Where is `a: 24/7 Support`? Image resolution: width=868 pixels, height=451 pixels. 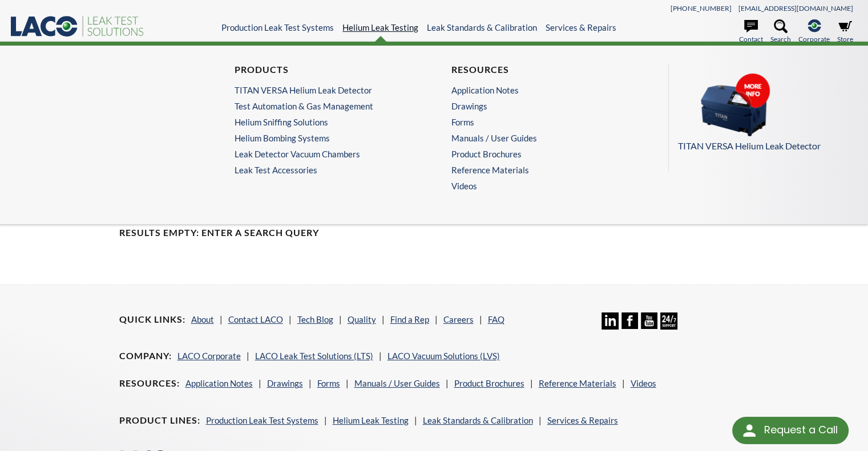
a: 24/7 Support is located at coordinates (668, 326).